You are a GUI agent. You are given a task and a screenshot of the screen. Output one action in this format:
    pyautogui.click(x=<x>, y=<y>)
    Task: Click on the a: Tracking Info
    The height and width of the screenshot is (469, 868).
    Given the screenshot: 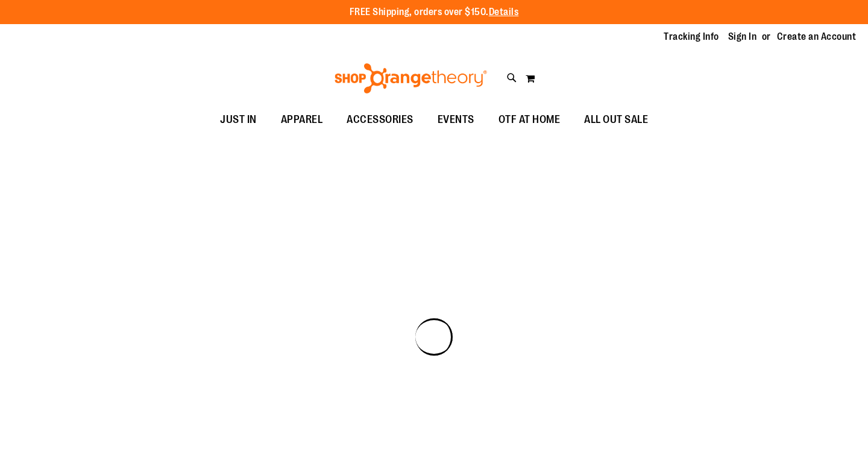 What is the action you would take?
    pyautogui.click(x=691, y=37)
    